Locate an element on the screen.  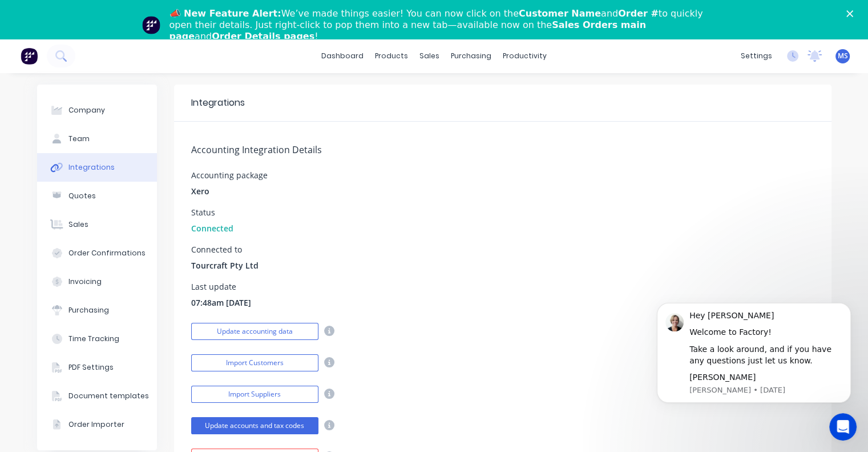
div: Take a look around, and if you have any questions just let us know. is located at coordinates (126, 69).